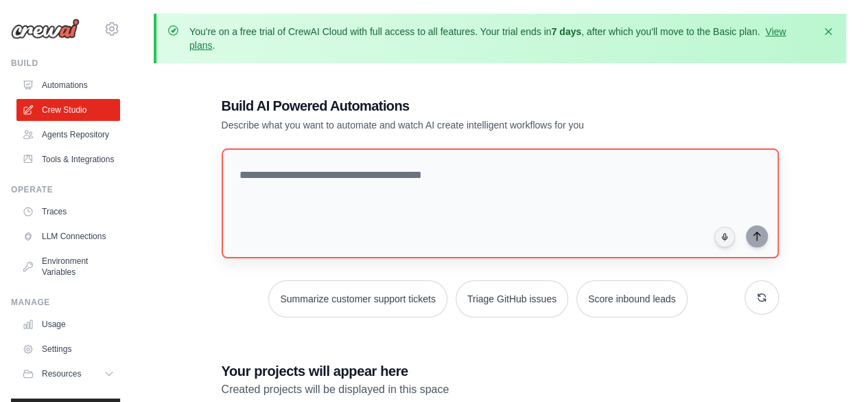 This screenshot has width=868, height=402. I want to click on a: Usage, so click(68, 324).